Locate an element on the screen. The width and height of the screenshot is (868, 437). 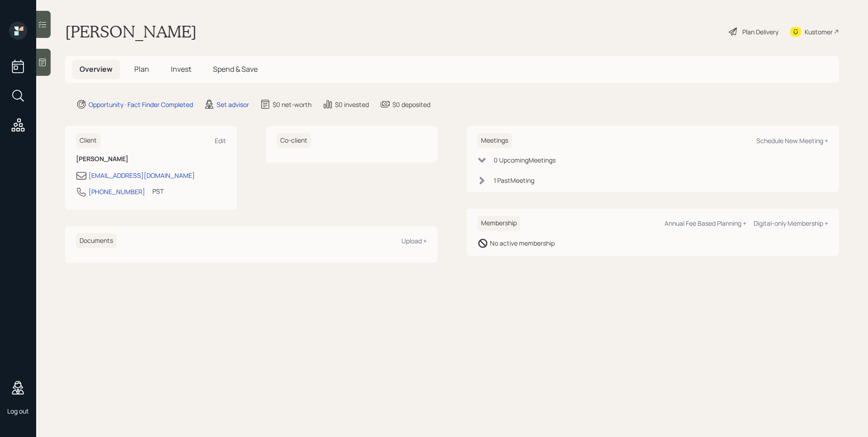
div: Kustomer is located at coordinates (819, 32).